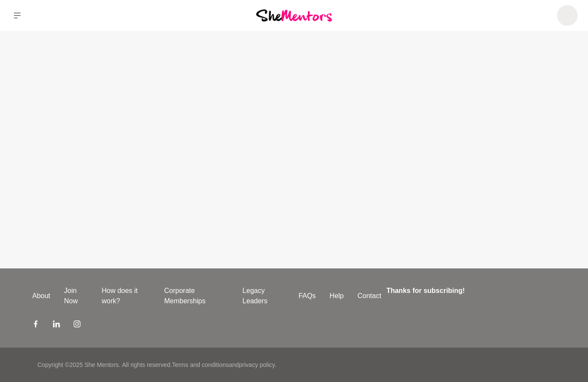  Describe the element at coordinates (369, 296) in the screenshot. I see `a: Contact` at that location.